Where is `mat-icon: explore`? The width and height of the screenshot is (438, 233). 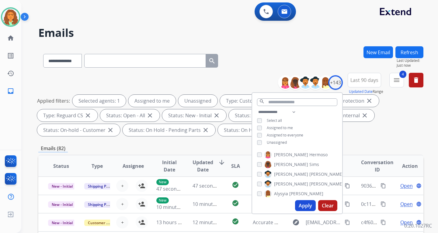 mat-icon: explore is located at coordinates (296, 222).